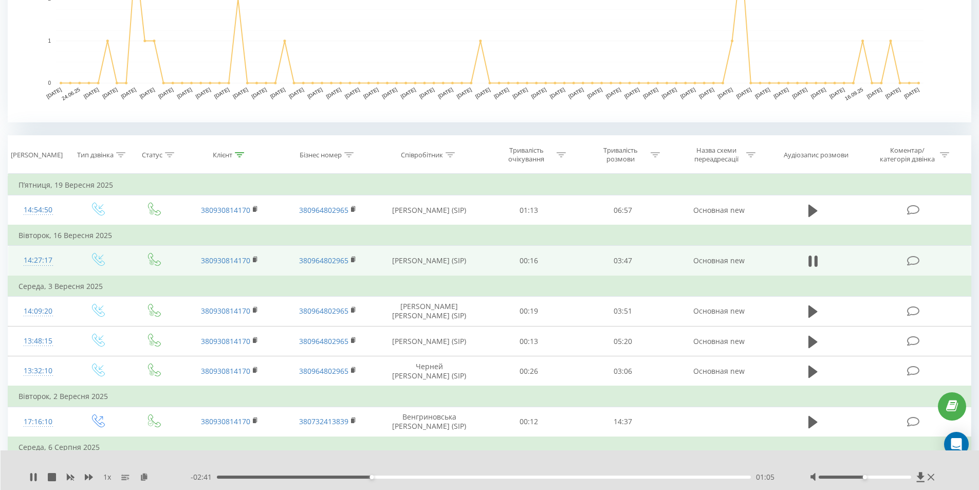 The width and height of the screenshot is (979, 490). I want to click on span: 1 x, so click(107, 477).